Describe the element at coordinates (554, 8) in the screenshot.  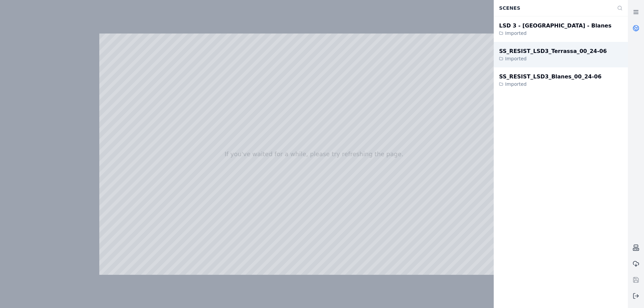
I see `div: Scenes` at that location.